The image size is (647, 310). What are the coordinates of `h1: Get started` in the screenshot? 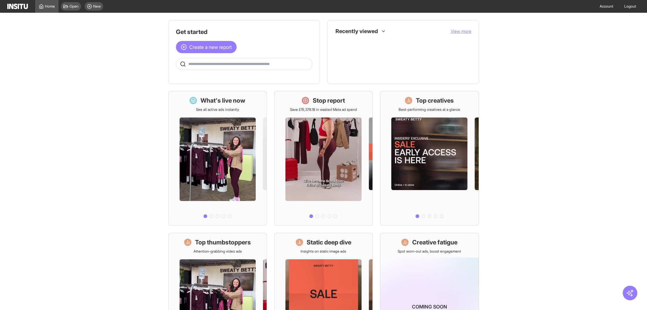 It's located at (244, 32).